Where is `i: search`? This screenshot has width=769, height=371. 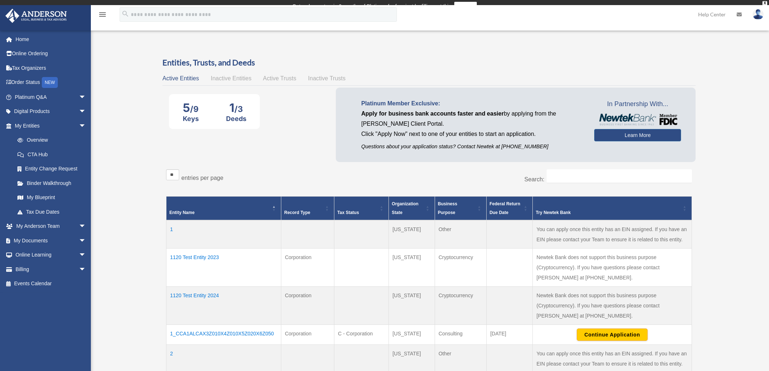
i: search is located at coordinates (125, 14).